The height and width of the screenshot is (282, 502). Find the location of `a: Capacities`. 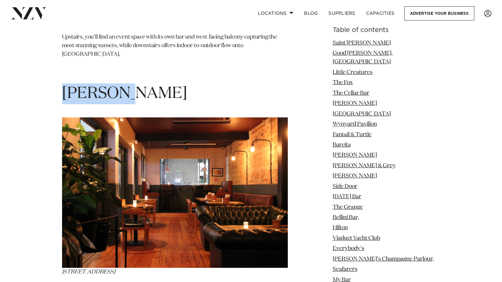

a: Capacities is located at coordinates (380, 13).